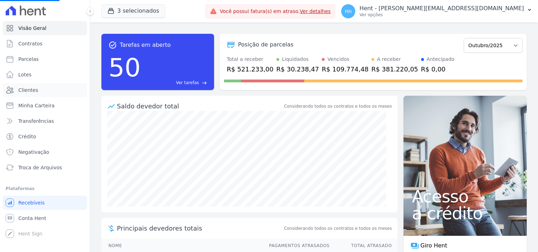 The height and width of the screenshot is (252, 538). I want to click on span: east, so click(204, 83).